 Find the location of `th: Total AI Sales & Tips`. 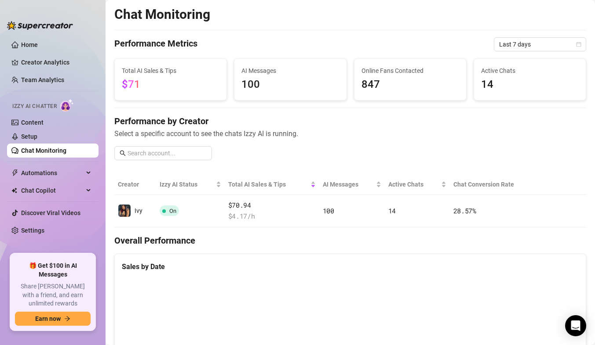

th: Total AI Sales & Tips is located at coordinates (272, 185).